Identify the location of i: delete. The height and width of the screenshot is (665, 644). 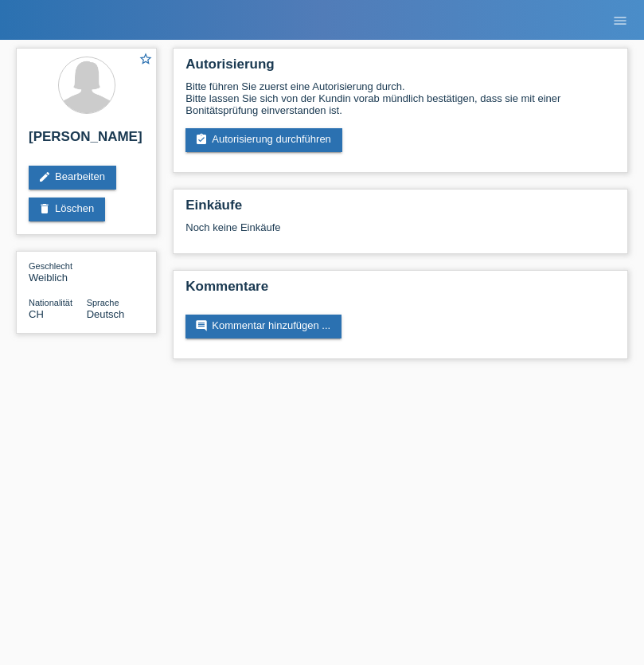
(45, 208).